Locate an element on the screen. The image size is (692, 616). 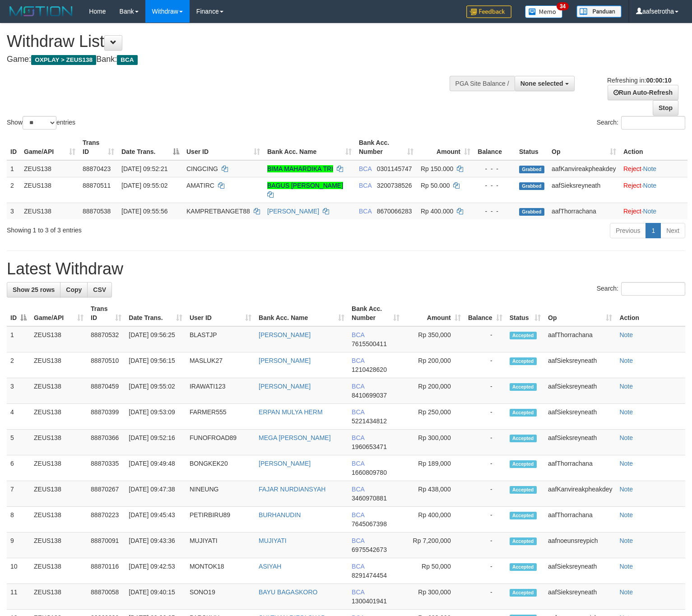
div: PGA Site Balance / is located at coordinates (482, 84).